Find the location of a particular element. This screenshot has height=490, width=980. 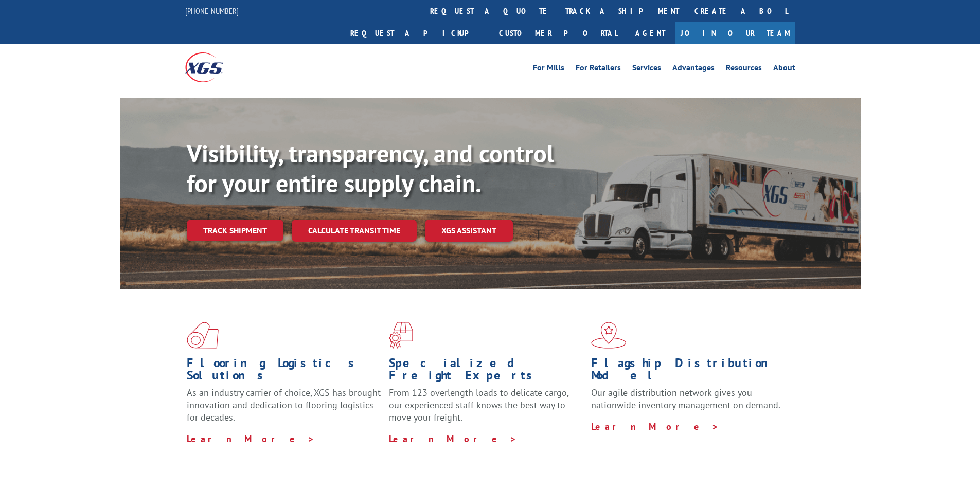

a: For Mills is located at coordinates (548, 70).